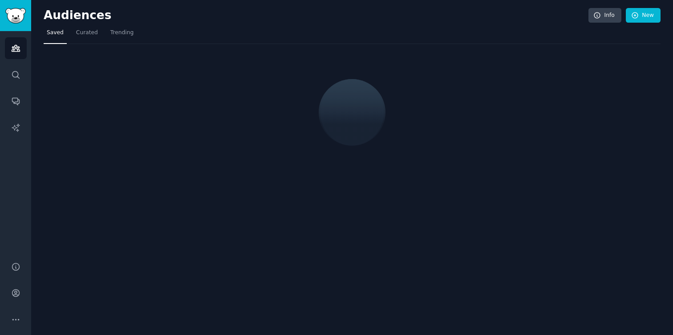 Image resolution: width=673 pixels, height=335 pixels. I want to click on a: New, so click(643, 16).